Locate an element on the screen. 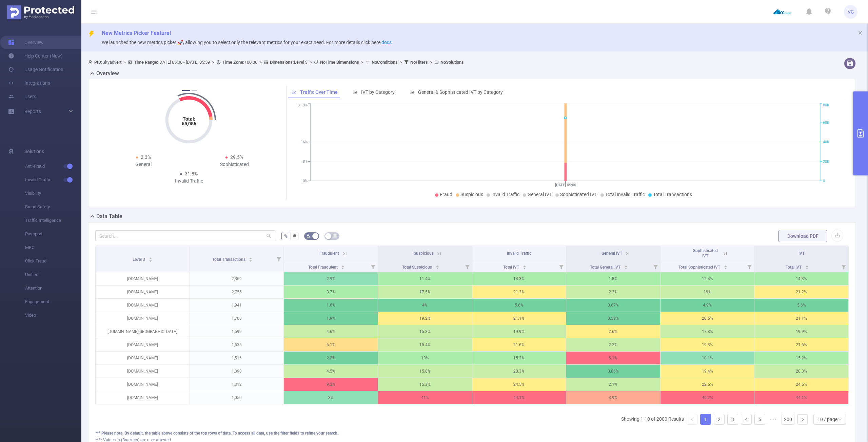 The width and height of the screenshot is (868, 442). span: Traffic Intelligence is located at coordinates (53, 221).